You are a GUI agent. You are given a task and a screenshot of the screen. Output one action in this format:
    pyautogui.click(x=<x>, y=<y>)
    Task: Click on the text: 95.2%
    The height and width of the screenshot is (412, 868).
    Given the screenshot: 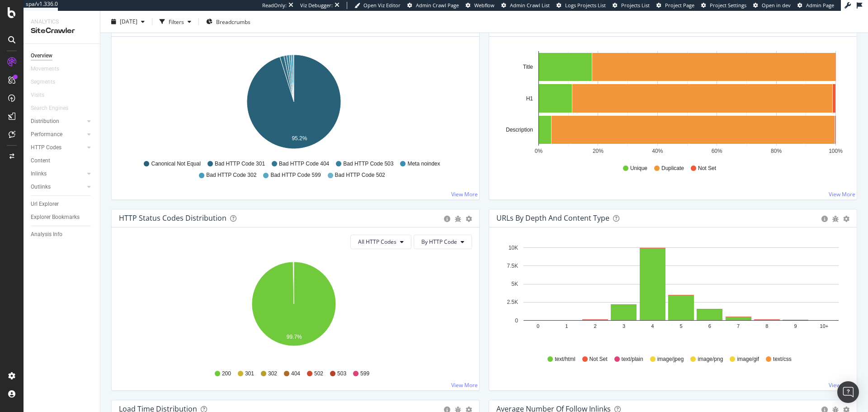 What is the action you would take?
    pyautogui.click(x=299, y=138)
    